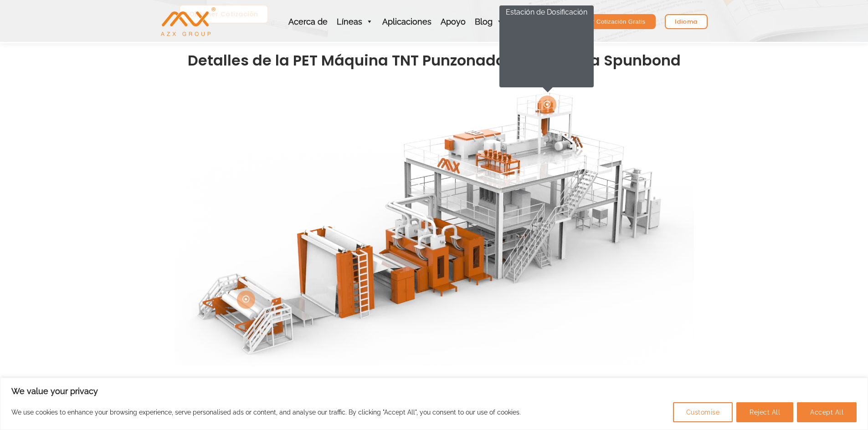 The height and width of the screenshot is (430, 868). What do you see at coordinates (434, 220) in the screenshot?
I see `img: PET Spunbond Needle Punching Machine 1` at bounding box center [434, 220].